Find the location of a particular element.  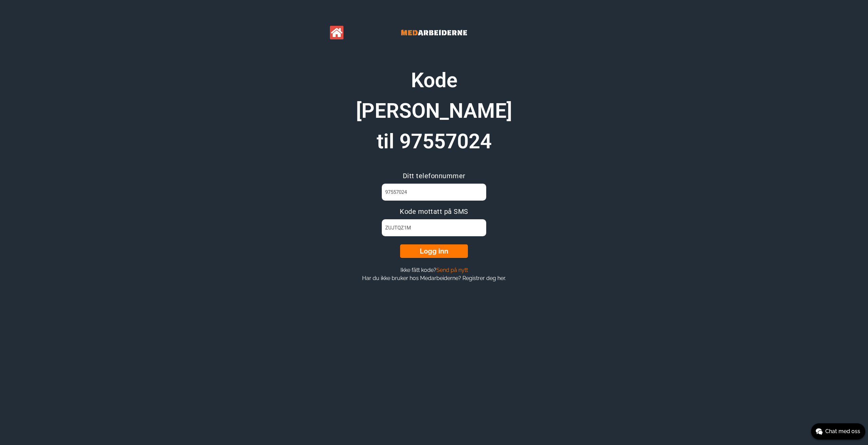

span: Send på nytt is located at coordinates (452, 269).